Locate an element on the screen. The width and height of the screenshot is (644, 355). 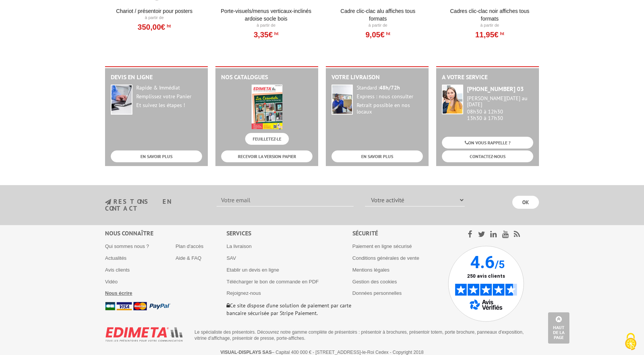
a: SAV is located at coordinates (231, 258).